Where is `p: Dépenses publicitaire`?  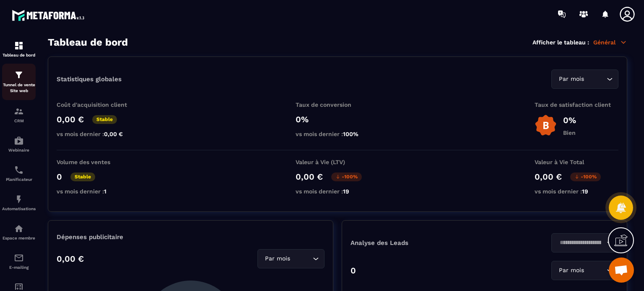 p: Dépenses publicitaire is located at coordinates (190, 237).